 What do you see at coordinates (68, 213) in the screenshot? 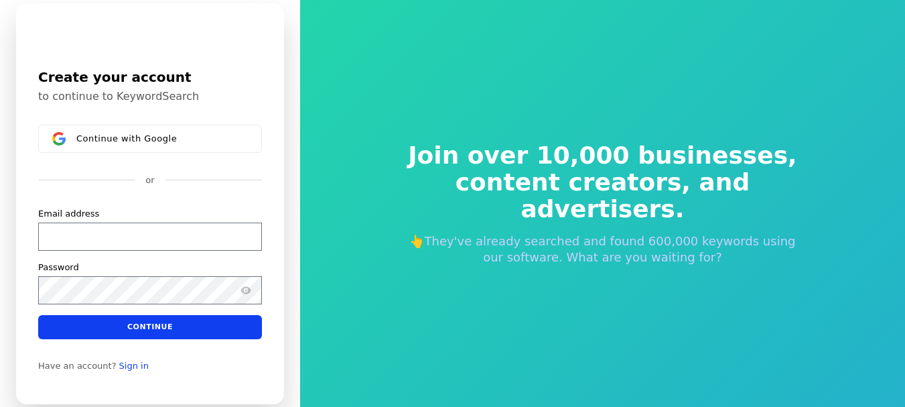
I see `label: Email address` at bounding box center [68, 213].